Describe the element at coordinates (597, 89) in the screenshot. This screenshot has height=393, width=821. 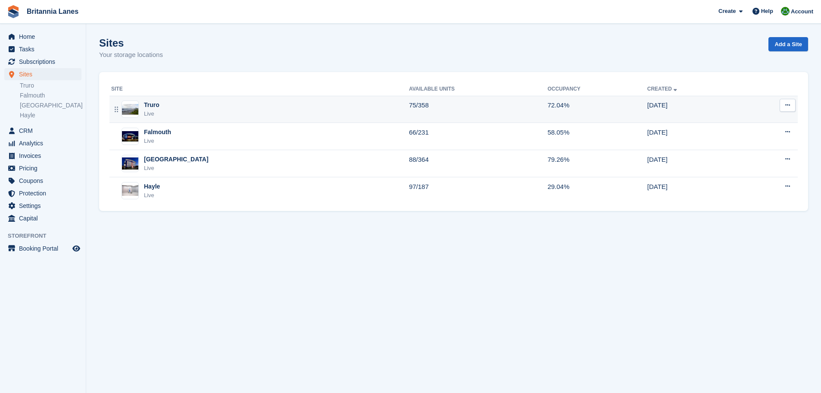
I see `th: Occupancy` at that location.